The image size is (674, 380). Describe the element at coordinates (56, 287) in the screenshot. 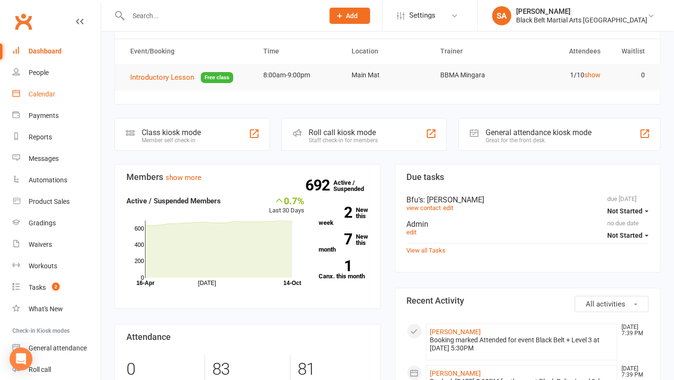

I see `a: Tasks 2` at that location.